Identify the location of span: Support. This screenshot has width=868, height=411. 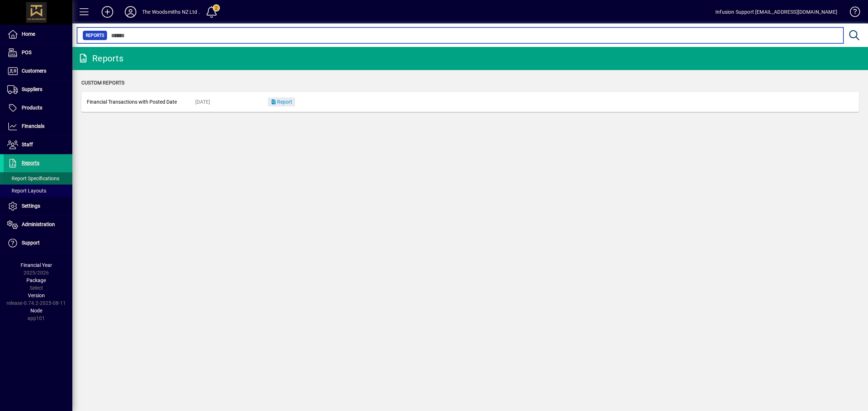
(31, 243).